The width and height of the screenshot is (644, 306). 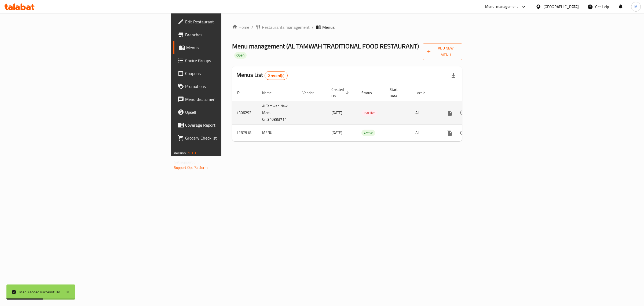 I want to click on a: Choice Groups, so click(x=226, y=61).